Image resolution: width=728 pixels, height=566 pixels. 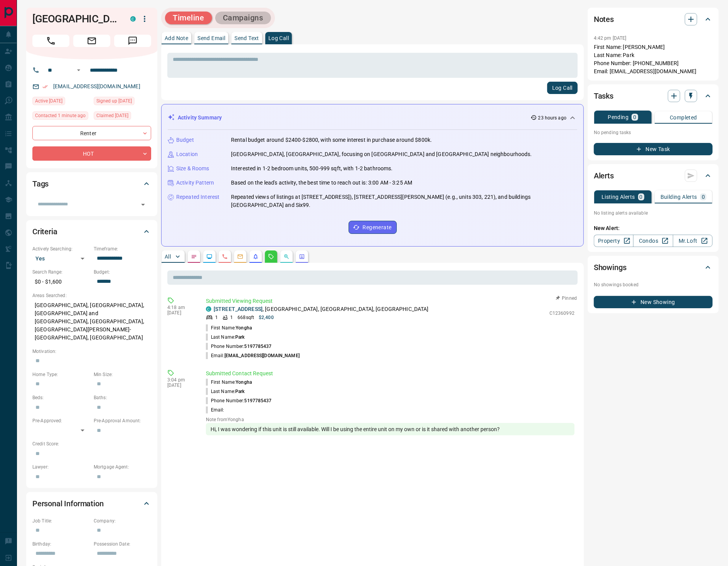 What do you see at coordinates (122, 398) in the screenshot?
I see `p: Baths:` at bounding box center [122, 398].